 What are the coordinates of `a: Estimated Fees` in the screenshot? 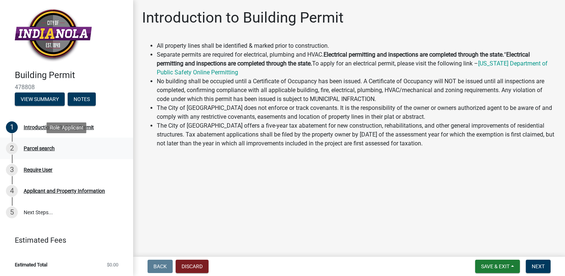 It's located at (64, 240).